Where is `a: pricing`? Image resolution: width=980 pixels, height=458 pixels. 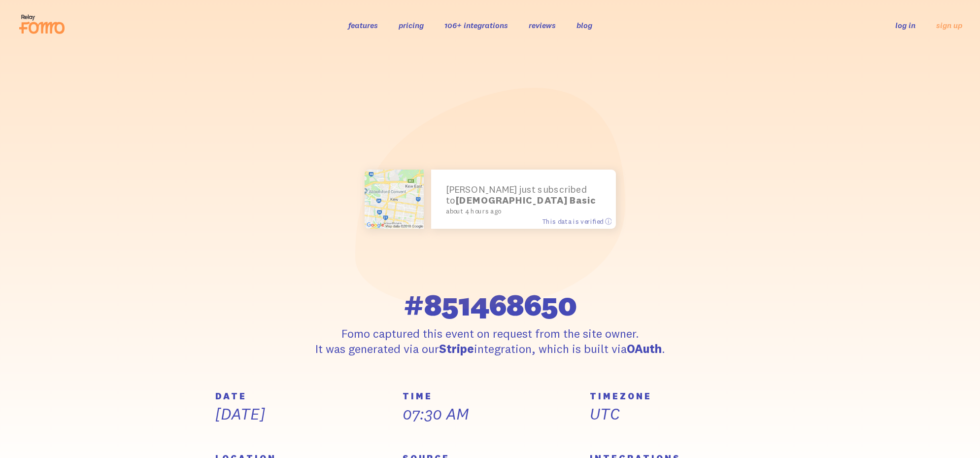 a: pricing is located at coordinates (411, 25).